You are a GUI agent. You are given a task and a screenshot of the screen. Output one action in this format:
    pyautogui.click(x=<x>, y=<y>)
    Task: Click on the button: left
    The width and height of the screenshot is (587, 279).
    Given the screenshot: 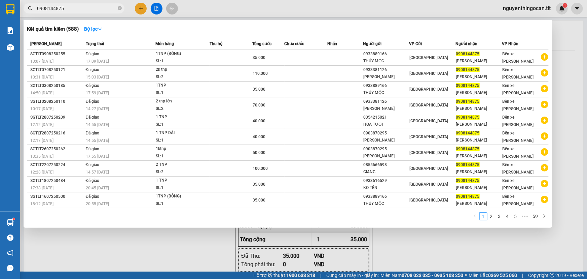 What is the action you would take?
    pyautogui.click(x=475, y=216)
    